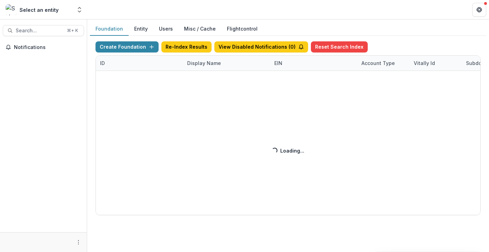  What do you see at coordinates (242, 29) in the screenshot?
I see `a: Flightcontrol` at bounding box center [242, 29].